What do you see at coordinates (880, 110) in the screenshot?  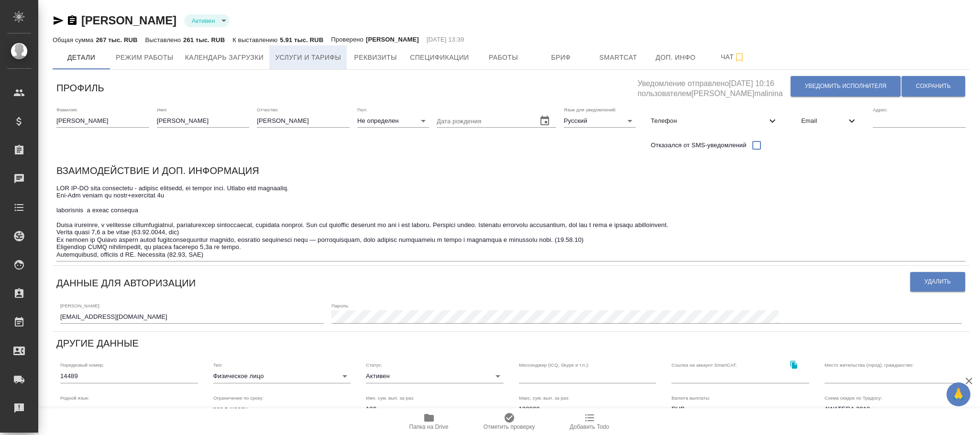 I see `label: Адрес:` at bounding box center [880, 110].